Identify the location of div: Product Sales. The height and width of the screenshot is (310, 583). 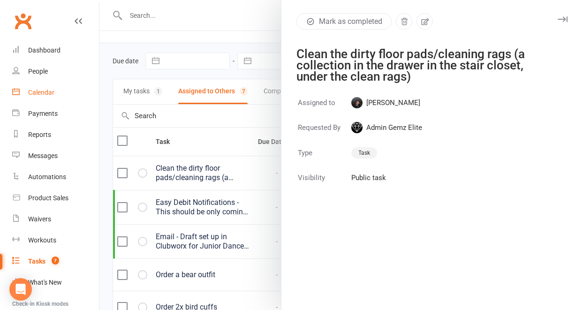
(48, 198).